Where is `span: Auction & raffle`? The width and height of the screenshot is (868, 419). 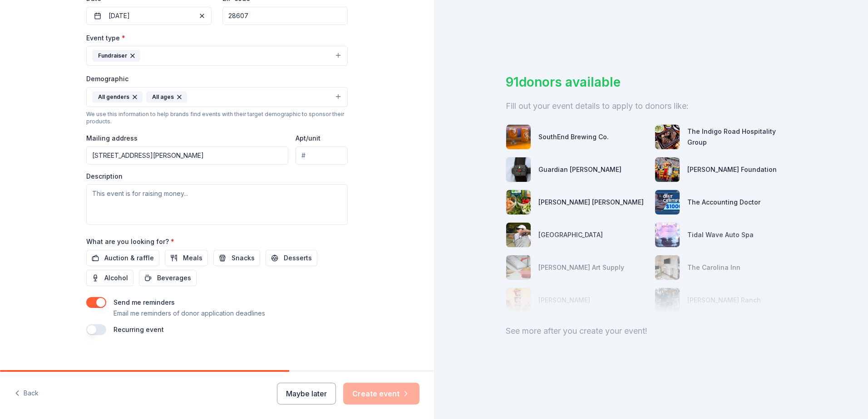 span: Auction & raffle is located at coordinates (129, 258).